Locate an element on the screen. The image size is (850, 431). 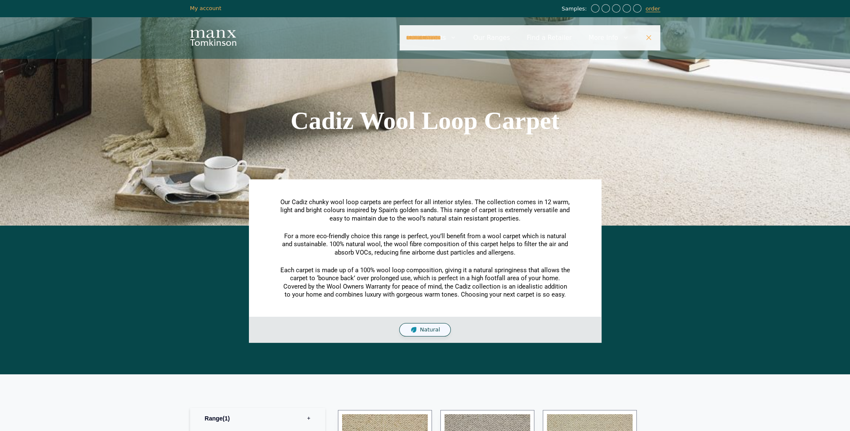
nav: Primary is located at coordinates (530, 38).